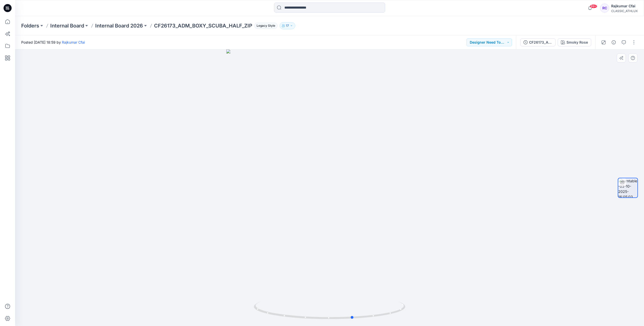  I want to click on span: Legacy Style, so click(266, 26).